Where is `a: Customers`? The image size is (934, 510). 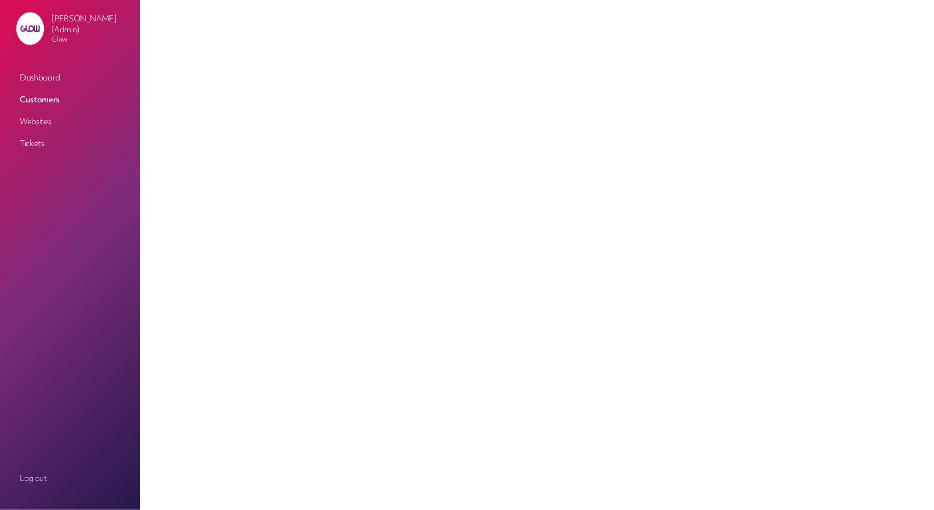
a: Customers is located at coordinates (70, 100).